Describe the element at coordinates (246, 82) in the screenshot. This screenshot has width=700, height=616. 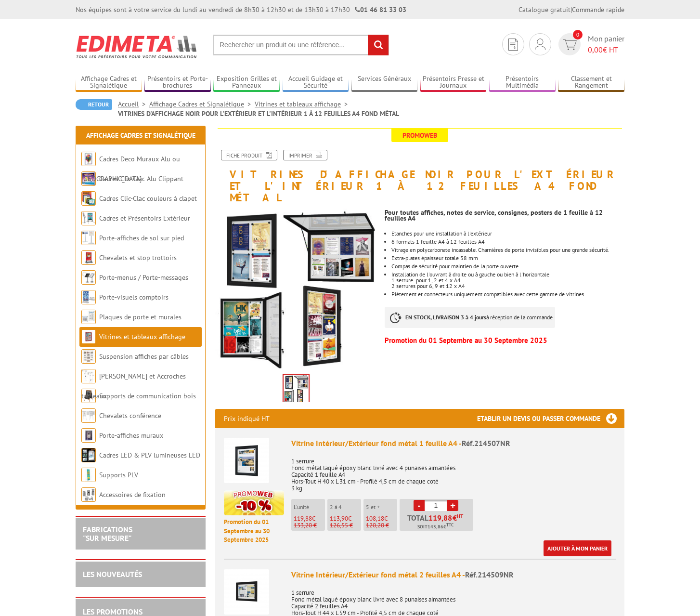
I see `a: Exposition Grilles et Panneaux` at that location.